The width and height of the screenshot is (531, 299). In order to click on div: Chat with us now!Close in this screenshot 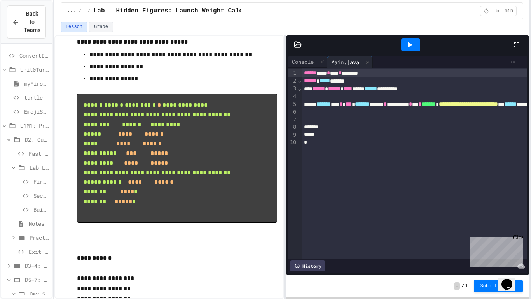, I will do `click(28, 26)`.